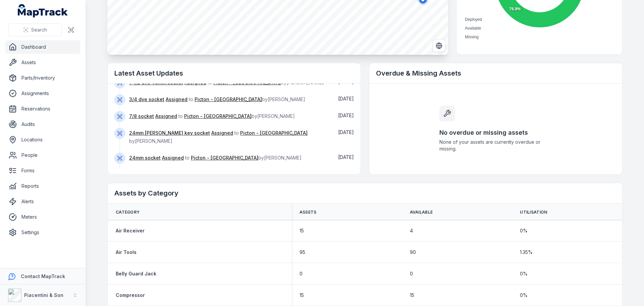 This screenshot has width=644, height=306. I want to click on button: Show more, so click(135, 177).